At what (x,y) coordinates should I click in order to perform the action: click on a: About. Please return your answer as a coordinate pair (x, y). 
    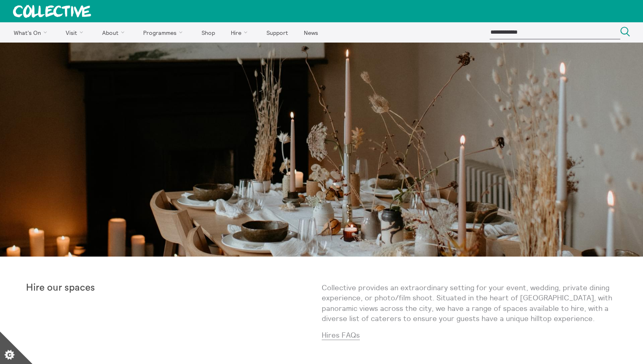
    Looking at the image, I should click on (115, 32).